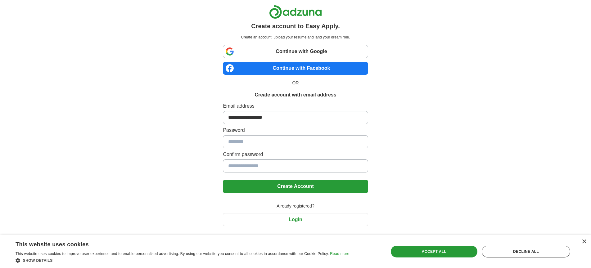 Image resolution: width=591 pixels, height=268 pixels. I want to click on button: Login, so click(295, 220).